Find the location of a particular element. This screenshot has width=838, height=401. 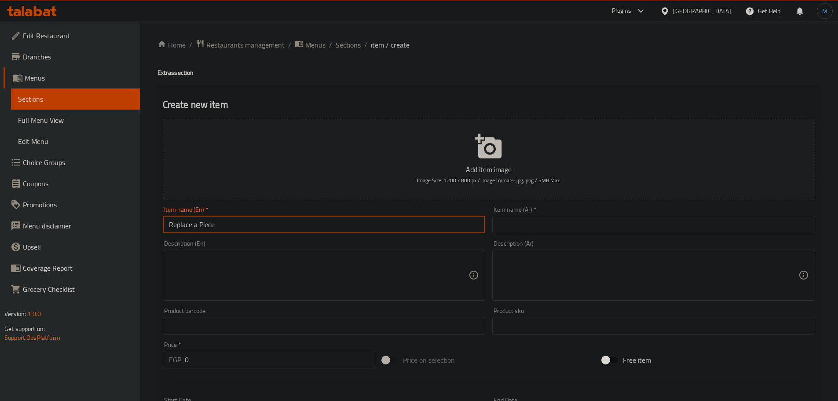

span: Edit Menu is located at coordinates (75, 141).